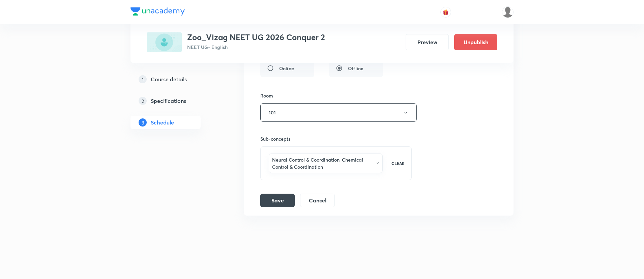 The width and height of the screenshot is (644, 279). Describe the element at coordinates (256, 47) in the screenshot. I see `p: NEET UG • English` at that location.